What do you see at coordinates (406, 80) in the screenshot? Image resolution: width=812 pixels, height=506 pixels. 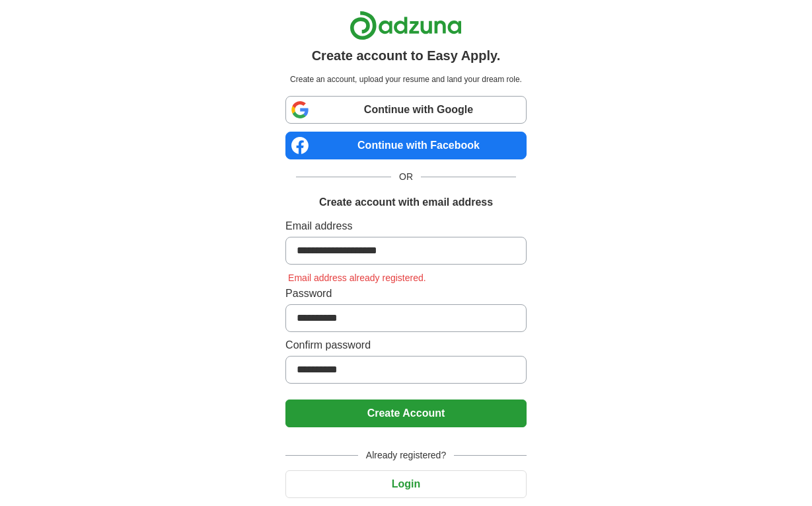 I see `p: Create an account, upload your resume and land your dream role.` at bounding box center [406, 80].